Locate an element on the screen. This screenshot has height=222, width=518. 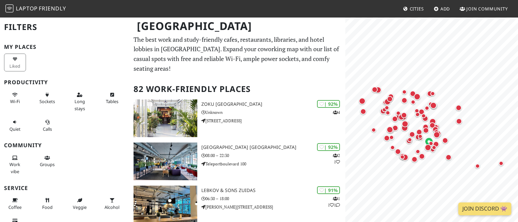
h3: My Places is located at coordinates (65, 47).